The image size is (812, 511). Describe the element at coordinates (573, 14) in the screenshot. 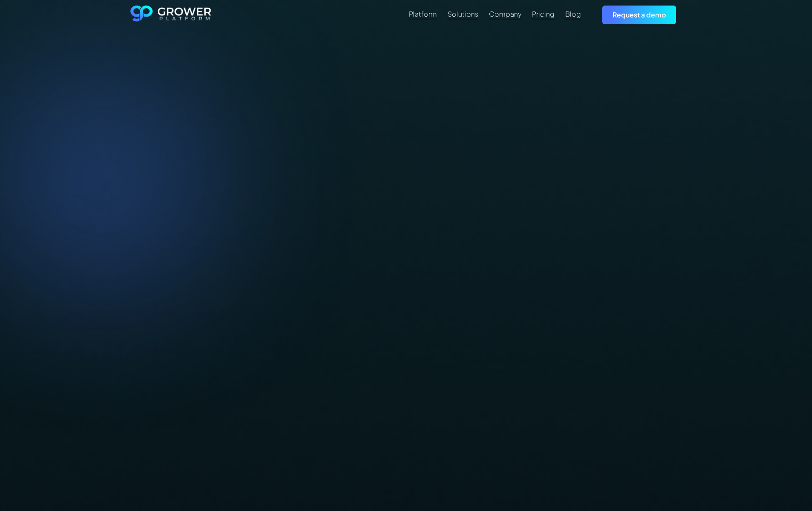

I see `div: Blog` at that location.